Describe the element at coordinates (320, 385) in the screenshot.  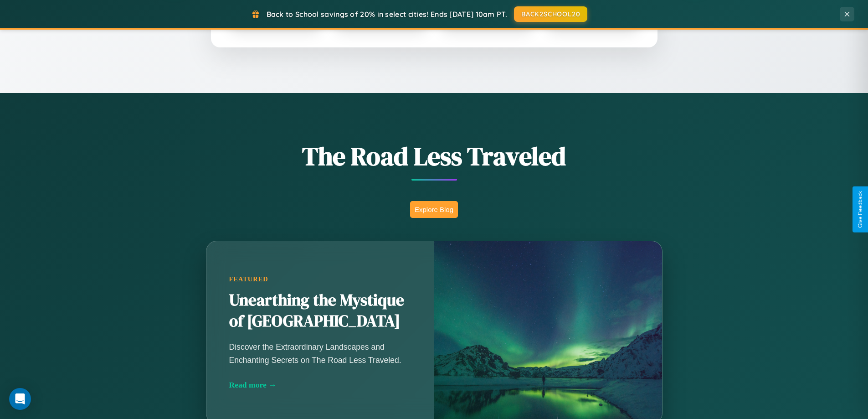
I see `div: Read more →` at that location.